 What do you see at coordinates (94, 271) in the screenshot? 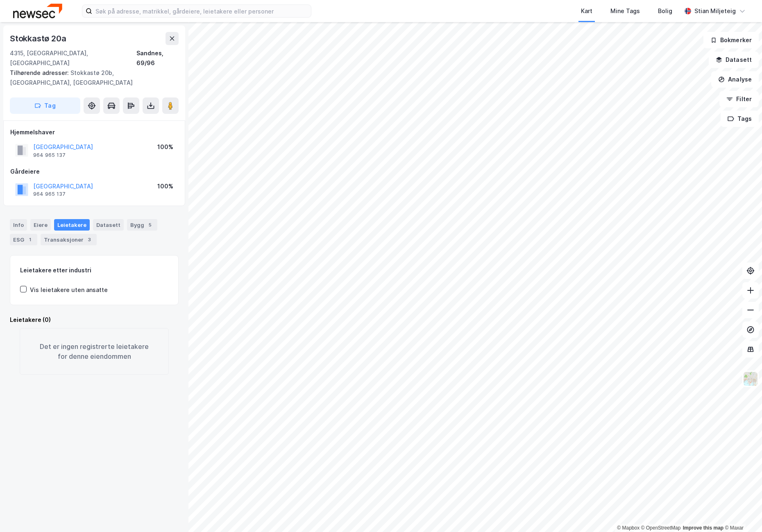
I see `div: Leietakere etter industri` at bounding box center [94, 271].